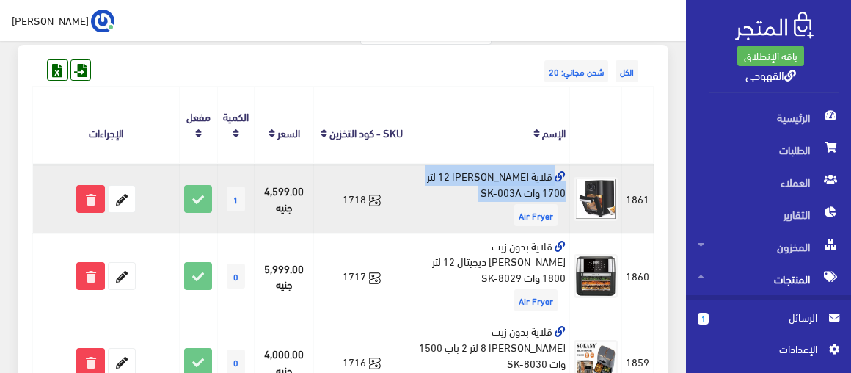 Image resolution: width=851 pixels, height=373 pixels. What do you see at coordinates (288, 132) in the screenshot?
I see `a: السعر` at bounding box center [288, 132].